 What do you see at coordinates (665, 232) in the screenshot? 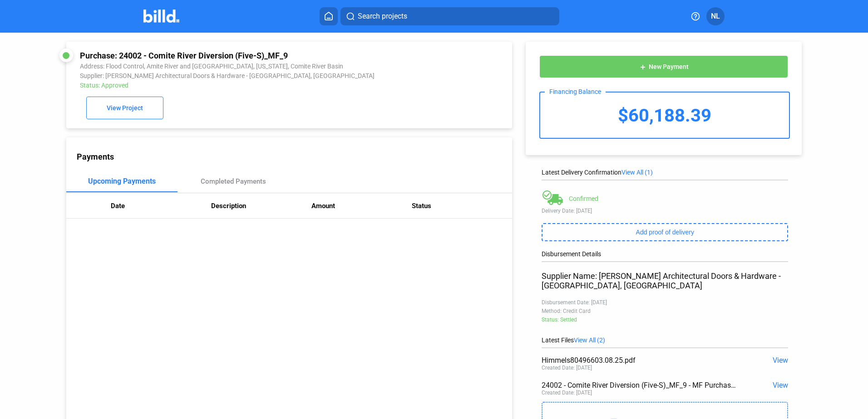
I see `span: Add proof of delivery` at bounding box center [665, 232].